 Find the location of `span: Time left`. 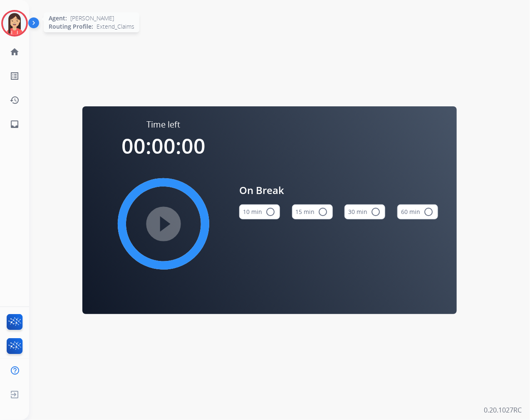

span: Time left is located at coordinates (164, 124).